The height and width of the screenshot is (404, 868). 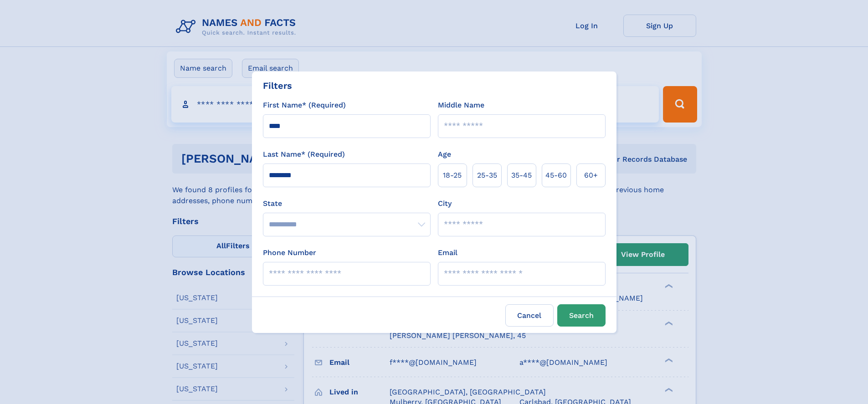 I want to click on label: Age, so click(x=445, y=154).